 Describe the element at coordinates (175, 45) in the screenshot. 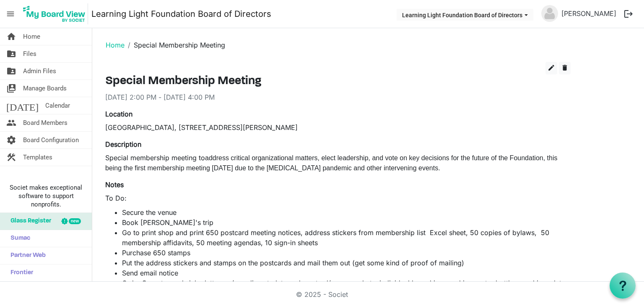

I see `li: Special Membership Meeting` at that location.